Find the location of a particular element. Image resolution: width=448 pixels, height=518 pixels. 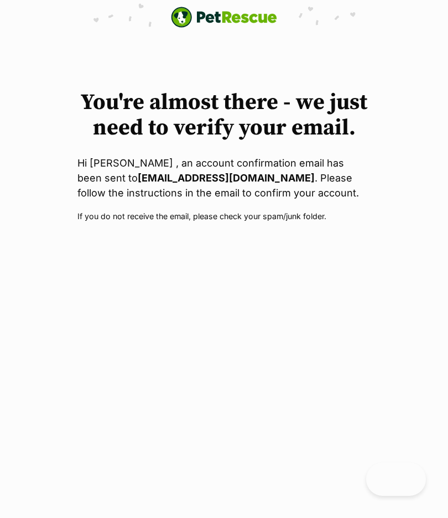

p: If you do not receive the email, please check your spam/junk folder. is located at coordinates (224, 216).